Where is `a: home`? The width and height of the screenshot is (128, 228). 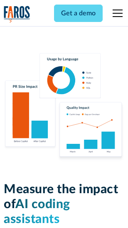 a: home is located at coordinates (17, 14).